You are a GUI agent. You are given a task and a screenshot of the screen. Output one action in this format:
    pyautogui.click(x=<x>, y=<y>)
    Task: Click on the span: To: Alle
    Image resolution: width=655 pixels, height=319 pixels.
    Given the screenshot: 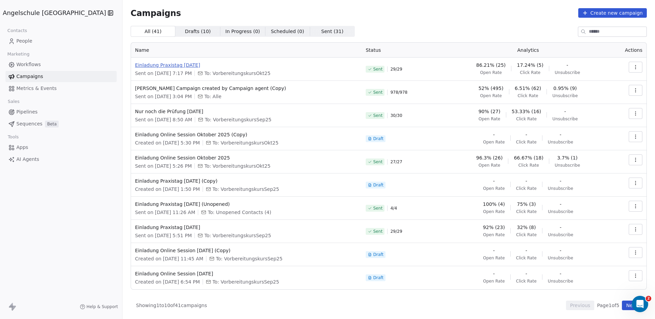 What is the action you would take?
    pyautogui.click(x=213, y=97)
    